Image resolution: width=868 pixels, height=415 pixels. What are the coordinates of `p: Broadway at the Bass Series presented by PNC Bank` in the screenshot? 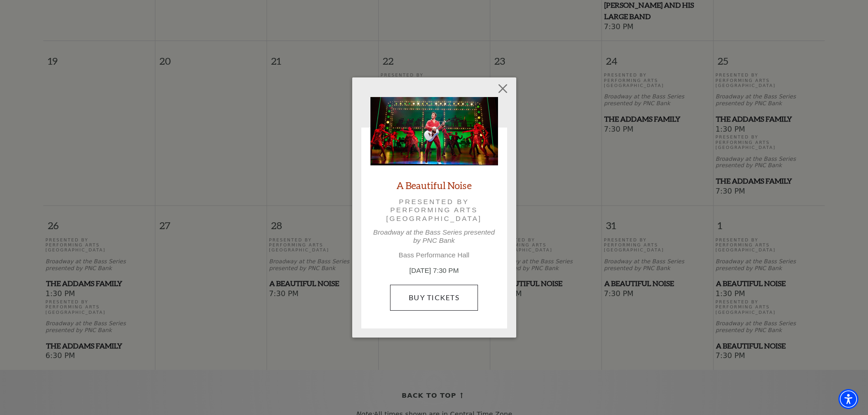 It's located at (434, 236).